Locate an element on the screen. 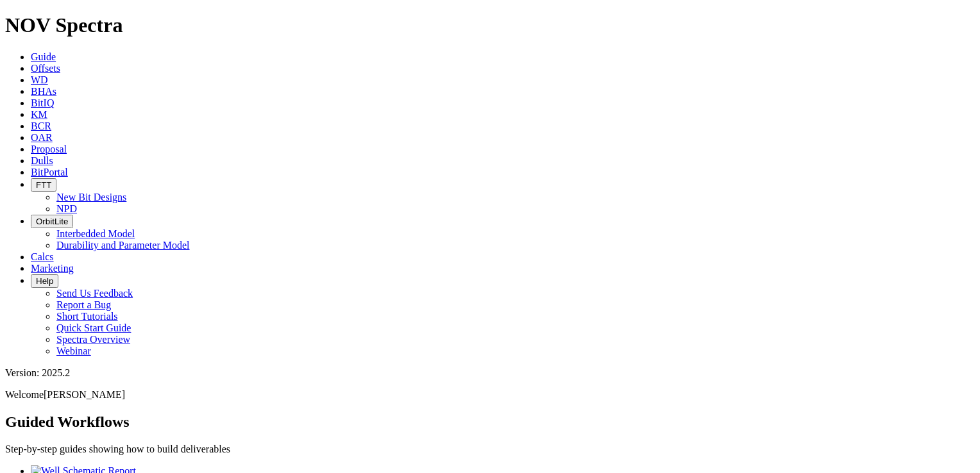 This screenshot has height=473, width=980. a: BHAs is located at coordinates (44, 91).